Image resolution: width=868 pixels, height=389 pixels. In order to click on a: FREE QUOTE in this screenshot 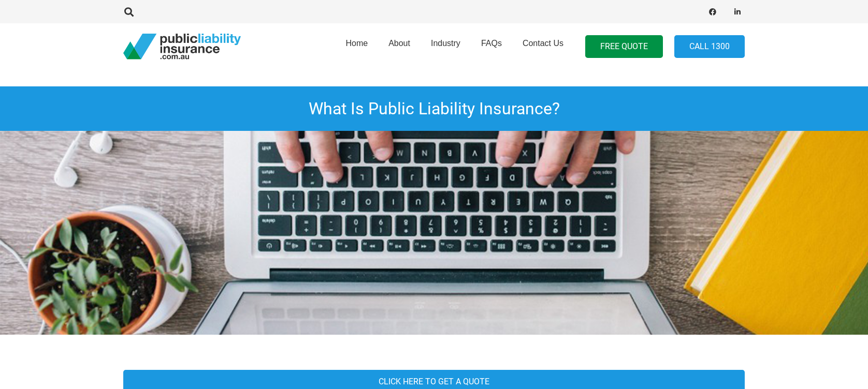, I will do `click(624, 46)`.